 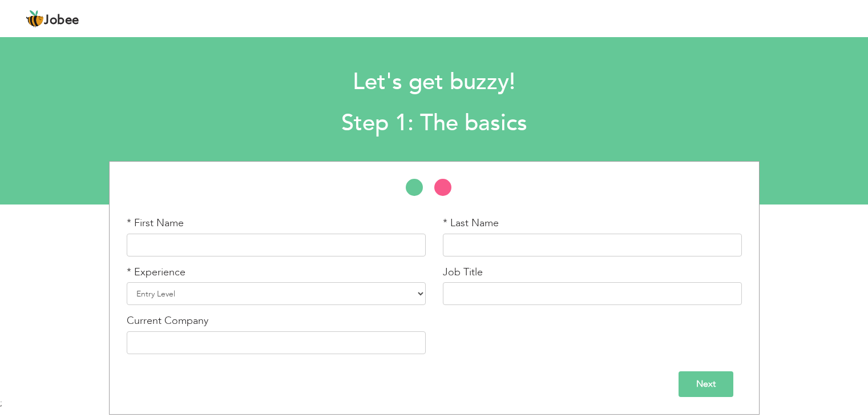 What do you see at coordinates (434, 123) in the screenshot?
I see `h2: Step 1: The basics` at bounding box center [434, 123].